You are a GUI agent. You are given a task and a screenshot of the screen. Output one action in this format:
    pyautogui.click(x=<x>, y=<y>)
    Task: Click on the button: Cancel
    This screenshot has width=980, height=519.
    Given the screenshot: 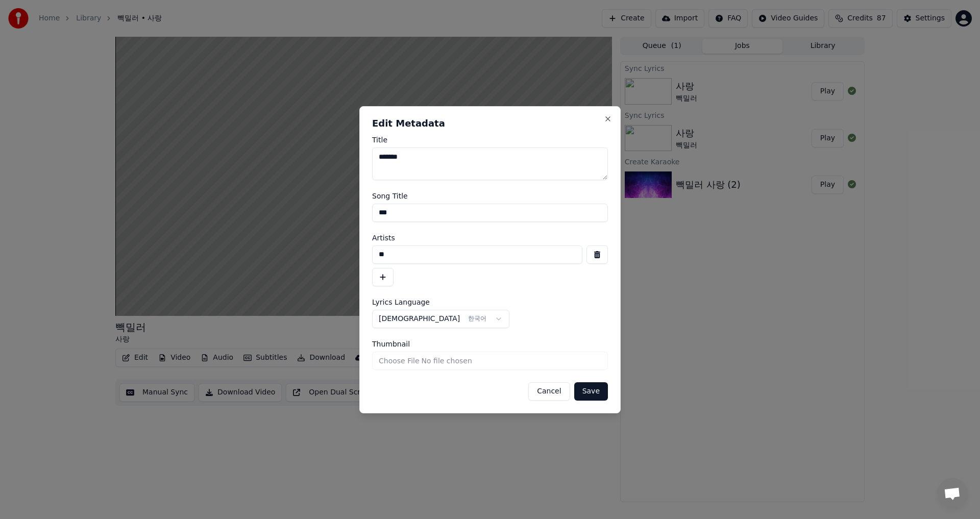 What is the action you would take?
    pyautogui.click(x=549, y=391)
    